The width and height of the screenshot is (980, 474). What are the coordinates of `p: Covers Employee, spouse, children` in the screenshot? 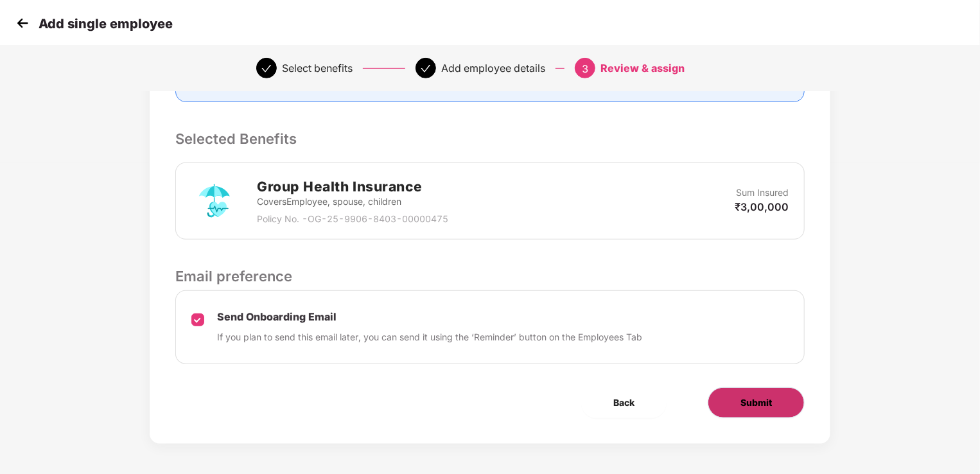 It's located at (353, 202).